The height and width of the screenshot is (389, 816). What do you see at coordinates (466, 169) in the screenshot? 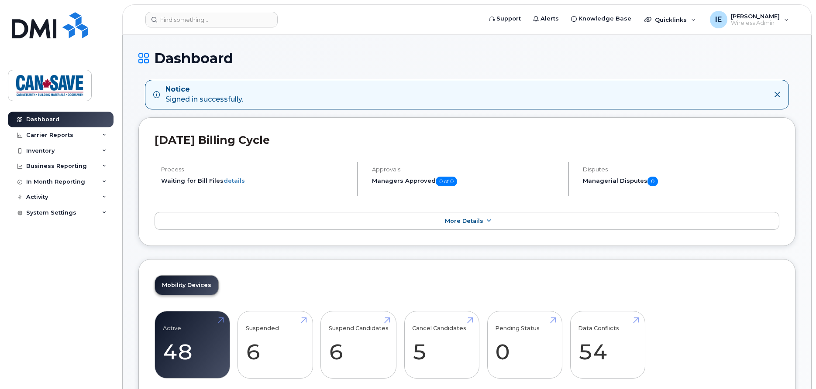
I see `h4: Approvals` at bounding box center [466, 169].